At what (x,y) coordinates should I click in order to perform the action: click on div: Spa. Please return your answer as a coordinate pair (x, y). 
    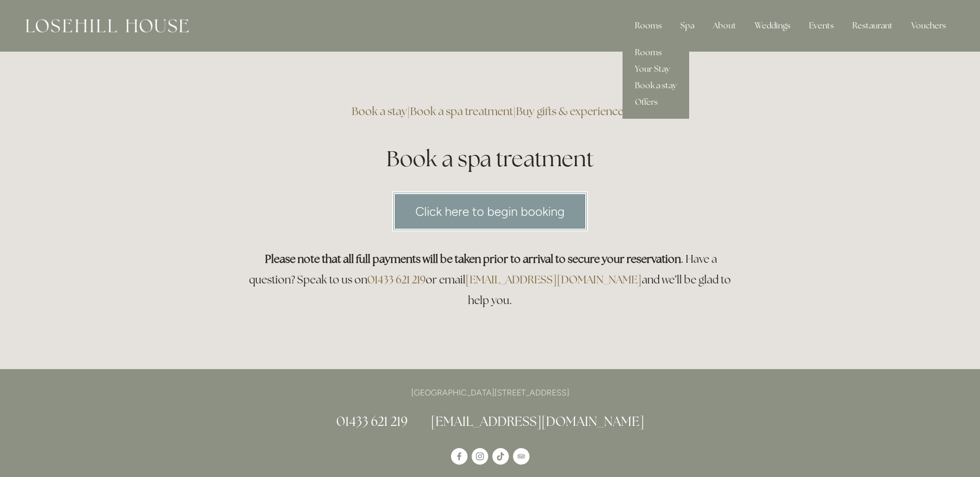
    Looking at the image, I should click on (687, 26).